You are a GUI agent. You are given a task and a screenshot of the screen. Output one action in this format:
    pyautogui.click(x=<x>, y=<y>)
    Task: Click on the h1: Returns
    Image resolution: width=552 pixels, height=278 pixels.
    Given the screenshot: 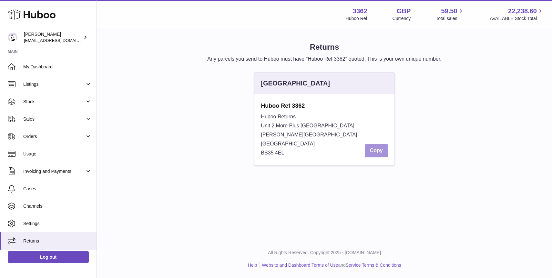 What is the action you would take?
    pyautogui.click(x=325, y=47)
    